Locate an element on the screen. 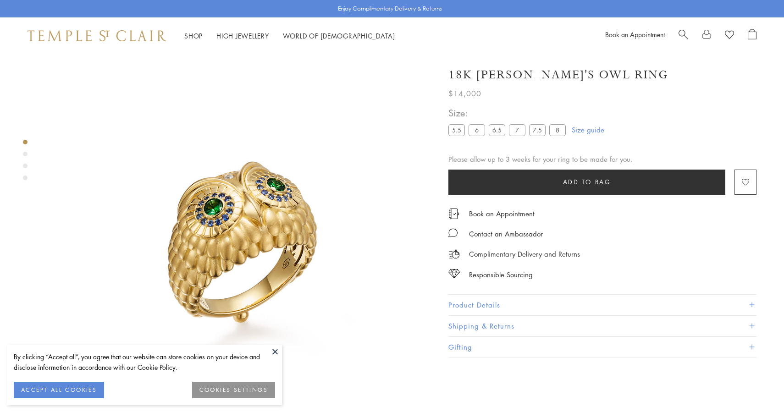 The image size is (784, 412). img: Temple St. Clair is located at coordinates (97, 36).